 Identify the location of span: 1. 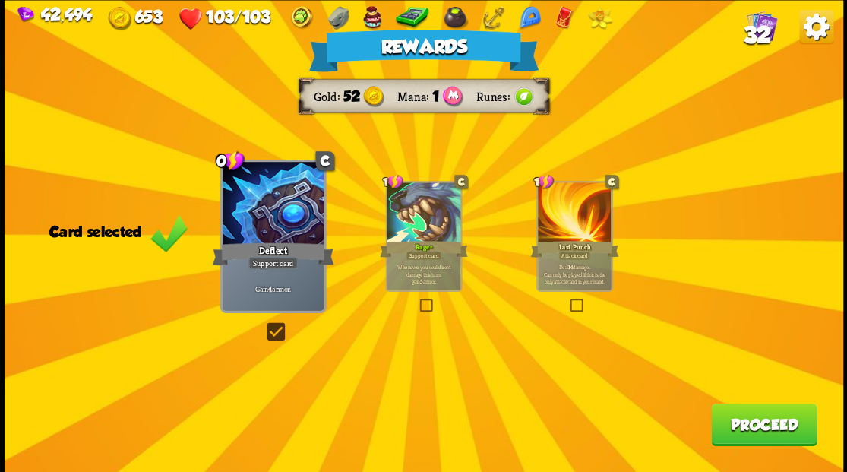
(434, 96).